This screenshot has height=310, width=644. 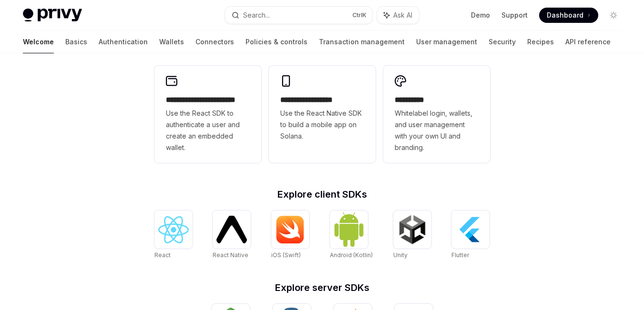 What do you see at coordinates (359, 15) in the screenshot?
I see `span: Ctrl K` at bounding box center [359, 15].